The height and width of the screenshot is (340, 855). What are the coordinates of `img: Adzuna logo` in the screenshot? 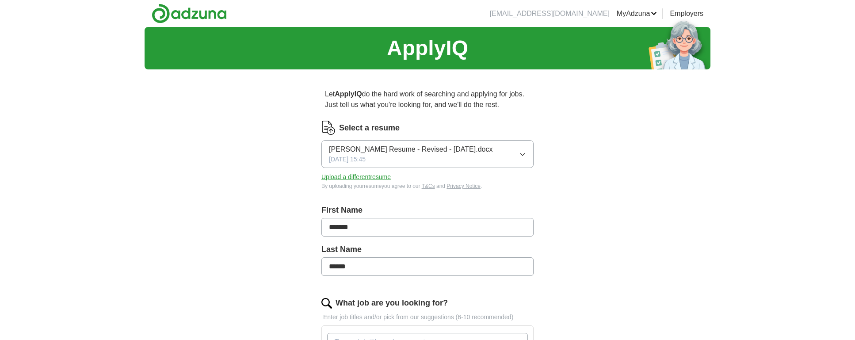 It's located at (189, 13).